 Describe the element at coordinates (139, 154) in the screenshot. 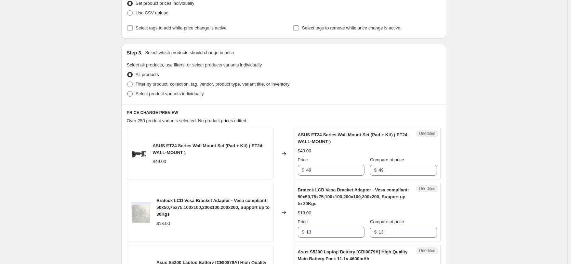

I see `img: d9e0e3351923dc79db0b70152d24f2a9_80x.jpg` at that location.